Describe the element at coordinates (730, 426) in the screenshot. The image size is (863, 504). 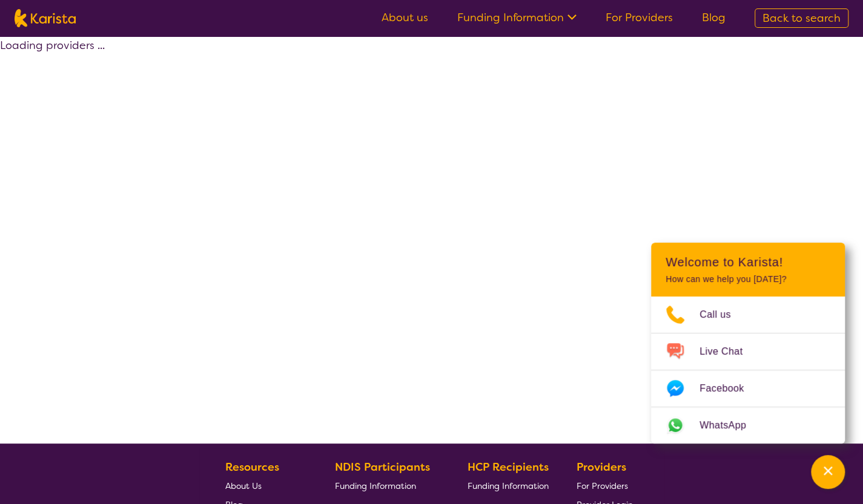
I see `span: WhatsApp` at that location.